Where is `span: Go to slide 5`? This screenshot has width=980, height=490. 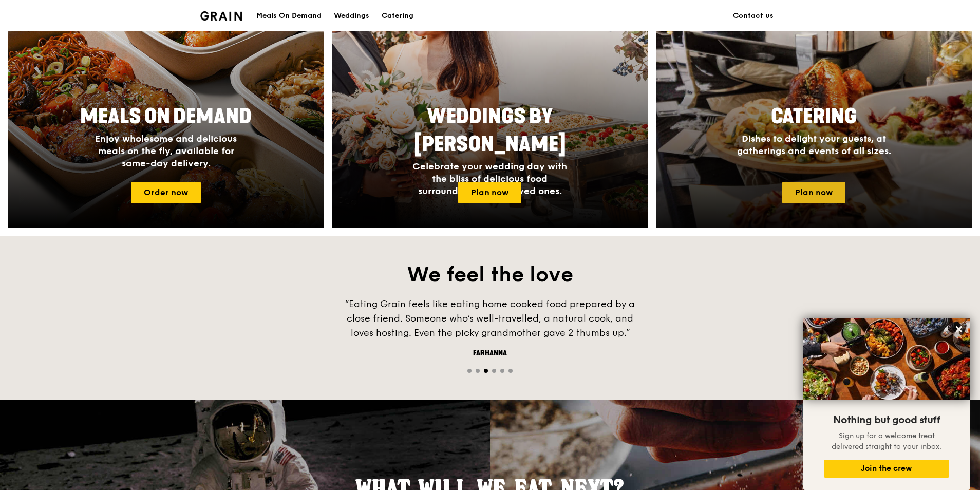
span: Go to slide 5 is located at coordinates (502, 371).